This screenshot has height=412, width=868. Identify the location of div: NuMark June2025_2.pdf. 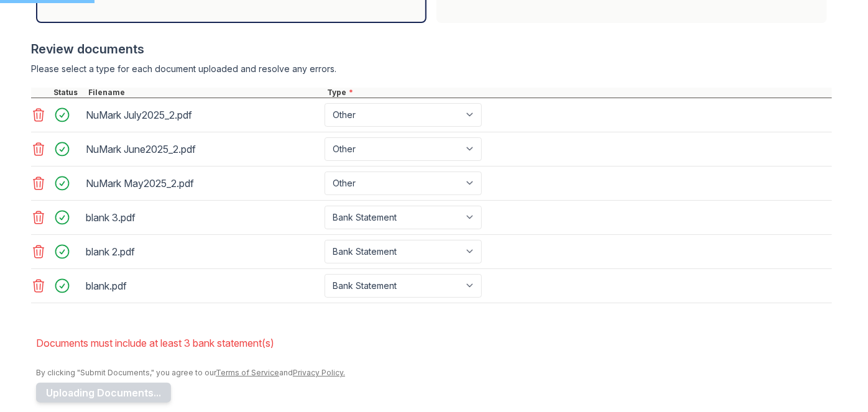
(203, 149).